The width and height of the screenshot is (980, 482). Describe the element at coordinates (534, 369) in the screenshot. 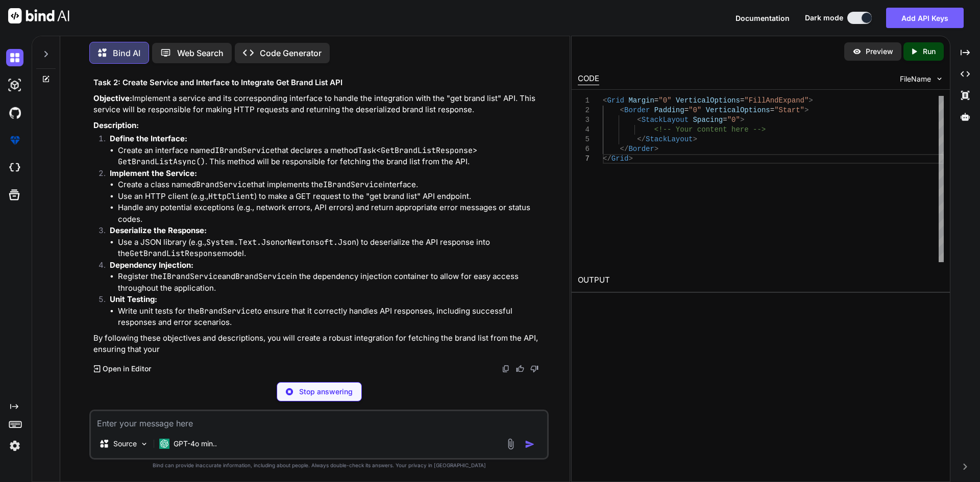

I see `img: dislike` at that location.